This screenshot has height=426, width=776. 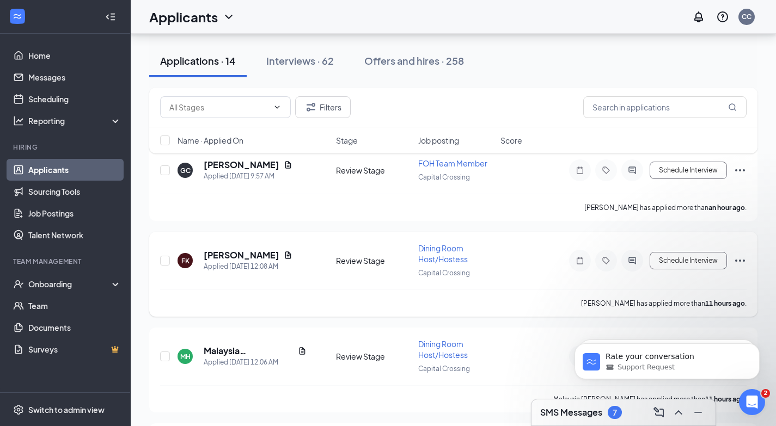 What do you see at coordinates (698, 413) in the screenshot?
I see `button: Minimize` at bounding box center [698, 413].